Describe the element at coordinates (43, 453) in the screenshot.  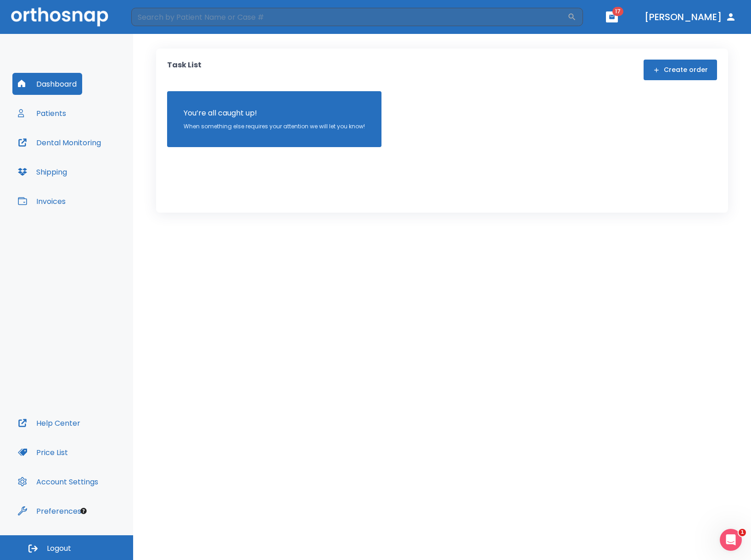
I see `a: Price List` at that location.